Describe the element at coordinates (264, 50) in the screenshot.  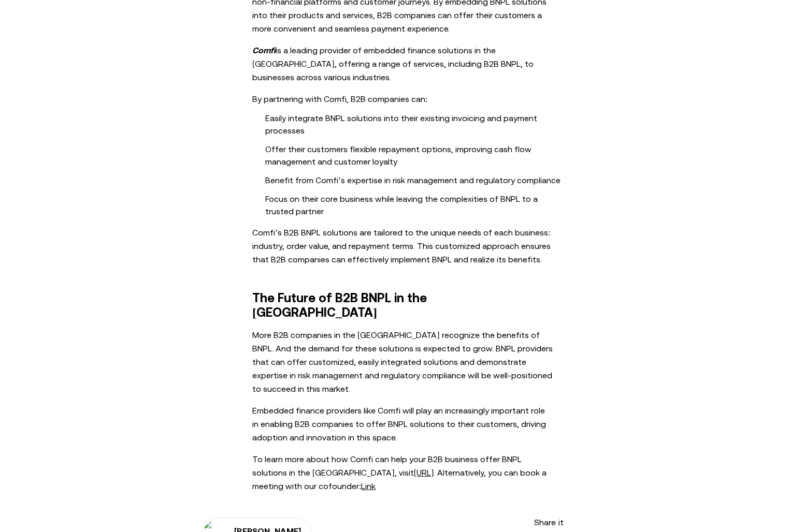
I see `strong: Comfi` at that location.